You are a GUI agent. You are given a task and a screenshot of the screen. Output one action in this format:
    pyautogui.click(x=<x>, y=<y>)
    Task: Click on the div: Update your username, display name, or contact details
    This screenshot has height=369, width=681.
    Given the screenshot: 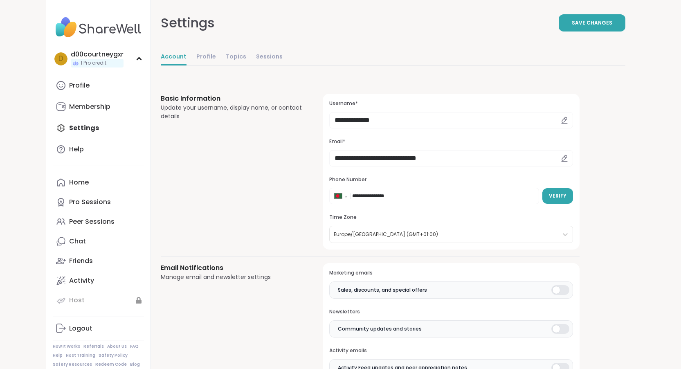 What is the action you would take?
    pyautogui.click(x=232, y=112)
    